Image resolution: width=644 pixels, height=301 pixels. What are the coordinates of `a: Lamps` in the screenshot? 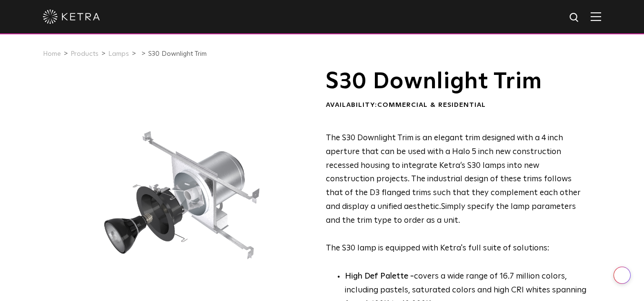 It's located at (119, 54).